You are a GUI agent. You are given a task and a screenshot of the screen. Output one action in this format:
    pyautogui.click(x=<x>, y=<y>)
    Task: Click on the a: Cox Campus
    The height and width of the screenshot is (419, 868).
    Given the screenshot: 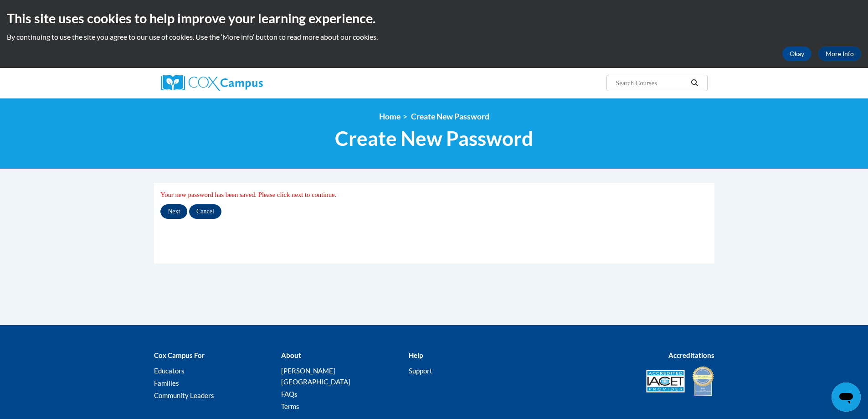 What is the action you would take?
    pyautogui.click(x=248, y=83)
    